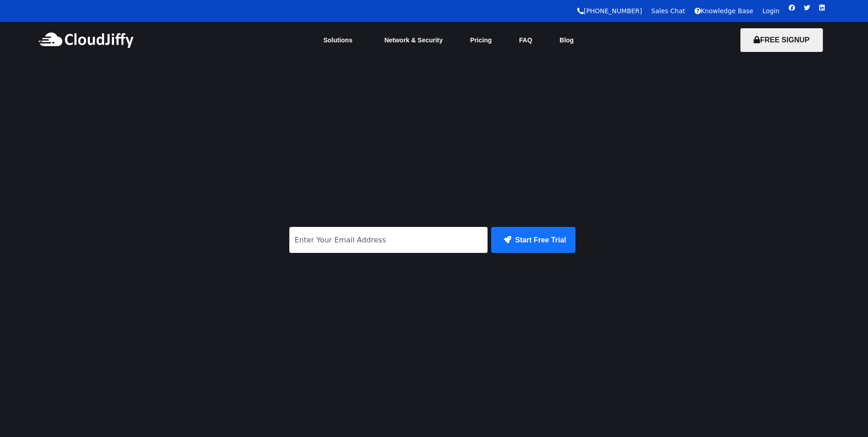  I want to click on input: Enter Your Email Address, so click(389, 240).